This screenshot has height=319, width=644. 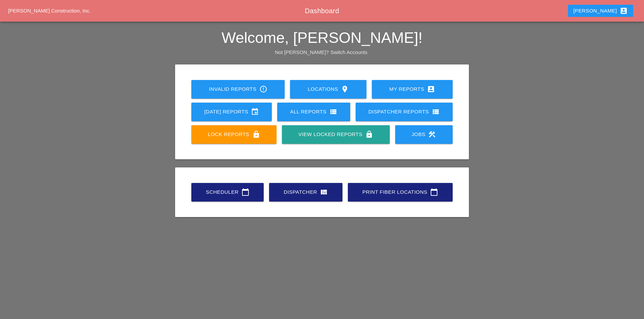 I want to click on div: Dispatcher, so click(x=305, y=192).